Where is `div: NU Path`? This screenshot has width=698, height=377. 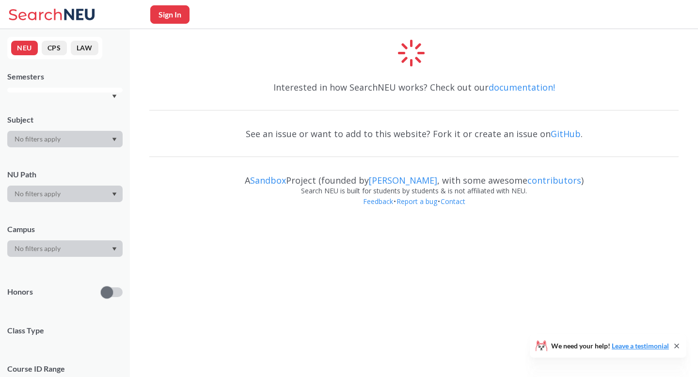 div: NU Path is located at coordinates (65, 174).